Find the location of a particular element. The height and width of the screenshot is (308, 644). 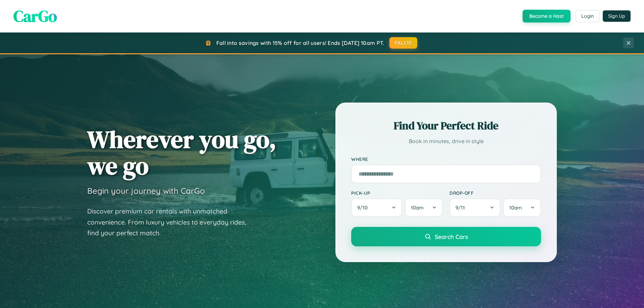

h1: Wherever you go, we go is located at coordinates (182, 152).